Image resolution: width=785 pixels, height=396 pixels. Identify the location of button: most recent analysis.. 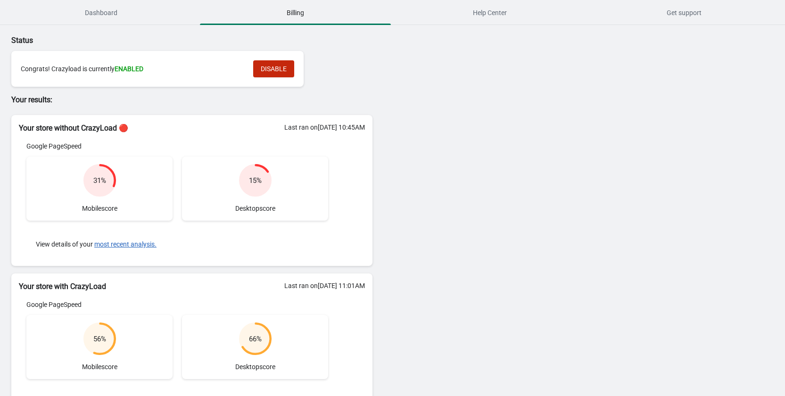
(125, 244).